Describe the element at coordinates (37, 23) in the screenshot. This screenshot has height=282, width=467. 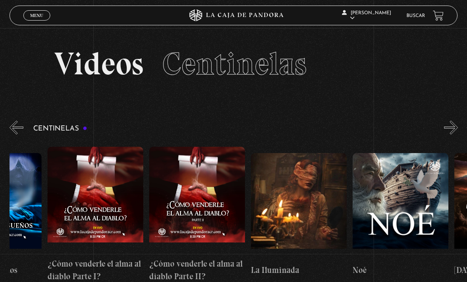
I see `span: Cerrar` at that location.